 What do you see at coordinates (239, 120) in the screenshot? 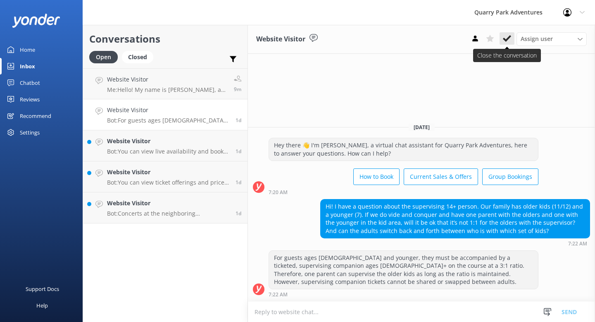
I see `span: 07:22am 18-Aug-2025 (UTC -07:00) America/Tijuana` at bounding box center [239, 120].